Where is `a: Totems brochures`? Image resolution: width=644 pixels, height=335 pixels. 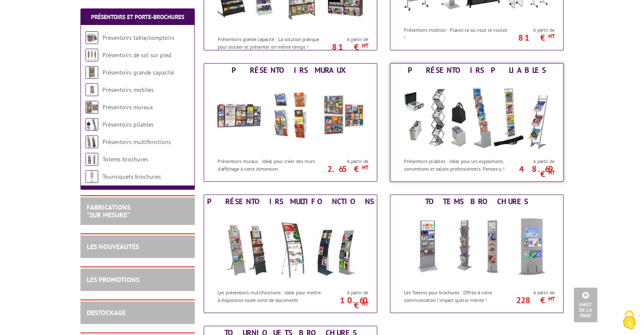
a: Totems brochures is located at coordinates (125, 159).